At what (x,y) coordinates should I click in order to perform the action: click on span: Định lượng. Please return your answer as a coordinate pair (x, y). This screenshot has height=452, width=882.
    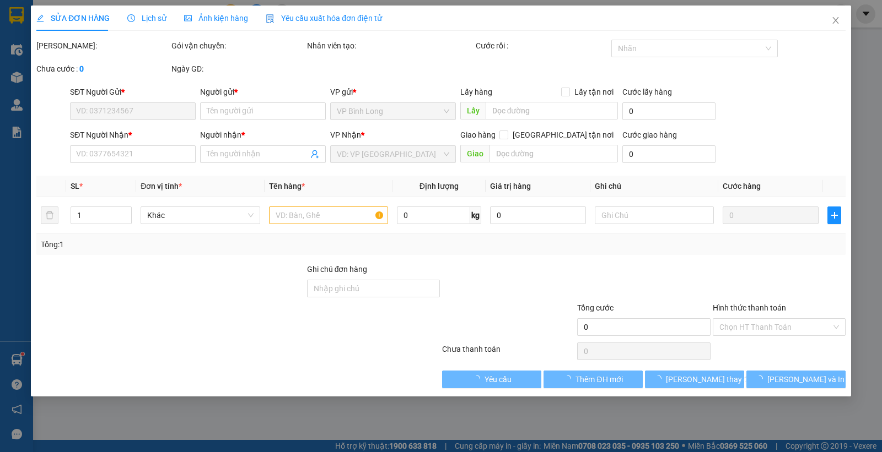
    Looking at the image, I should click on (439, 186).